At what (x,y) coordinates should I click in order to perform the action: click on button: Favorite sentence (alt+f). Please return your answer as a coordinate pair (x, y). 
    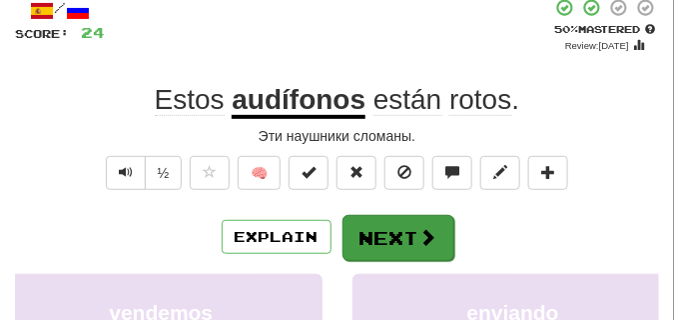
    Looking at the image, I should click on (210, 173).